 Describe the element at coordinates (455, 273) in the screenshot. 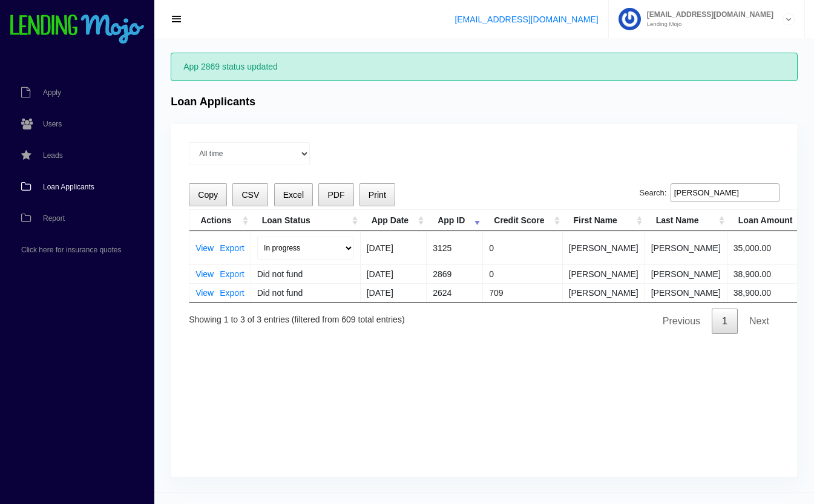

I see `td: 2869` at that location.